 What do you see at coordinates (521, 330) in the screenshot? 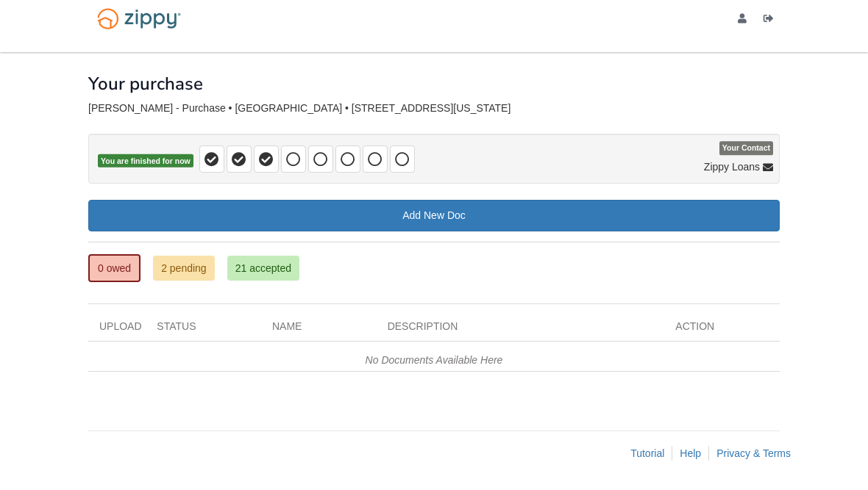
I see `div: Description` at bounding box center [521, 330].